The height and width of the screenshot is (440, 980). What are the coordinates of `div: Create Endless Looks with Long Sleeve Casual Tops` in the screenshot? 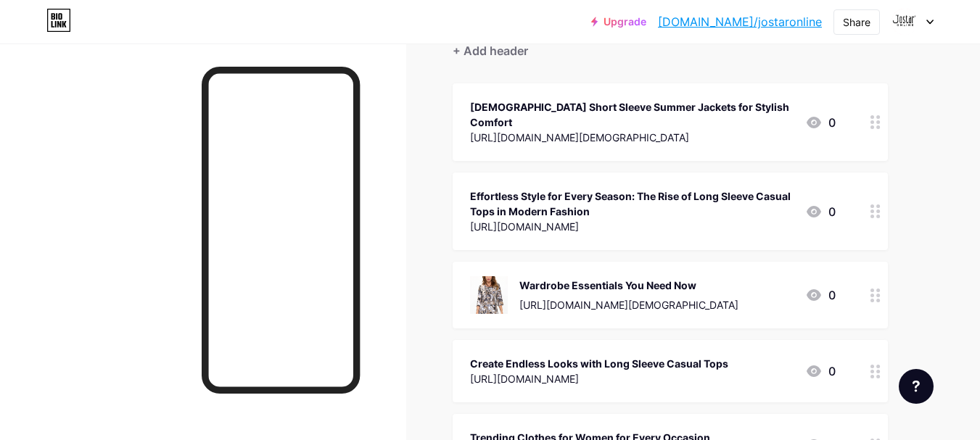 It's located at (600, 363).